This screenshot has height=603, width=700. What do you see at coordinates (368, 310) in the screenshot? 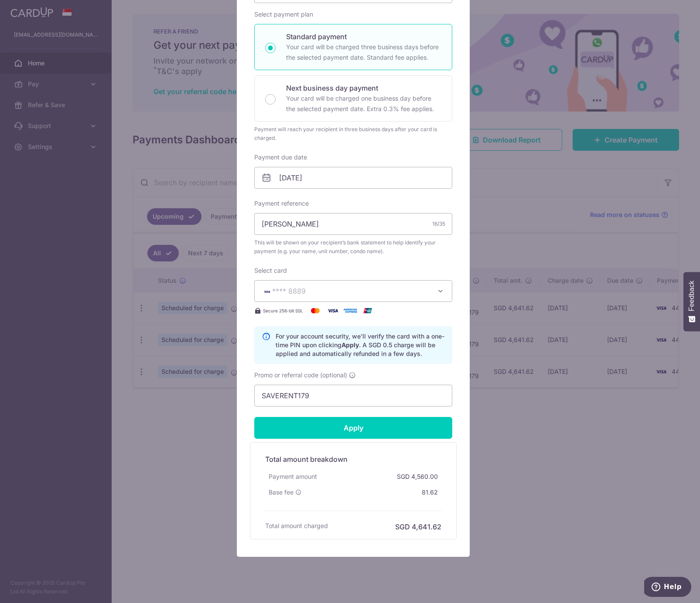
I see `img: UnionPay` at bounding box center [368, 310].